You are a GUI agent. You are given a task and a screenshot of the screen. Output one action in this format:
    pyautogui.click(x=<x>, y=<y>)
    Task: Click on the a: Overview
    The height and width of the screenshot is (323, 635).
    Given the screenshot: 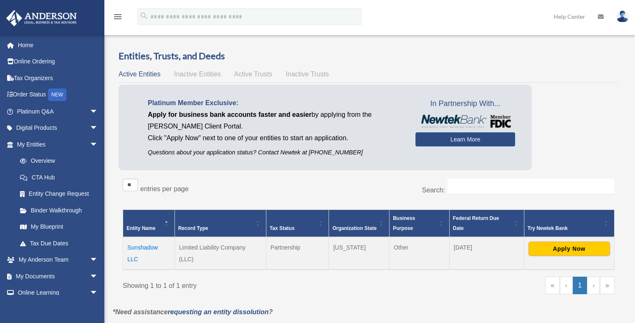 What is the action you would take?
    pyautogui.click(x=57, y=161)
    